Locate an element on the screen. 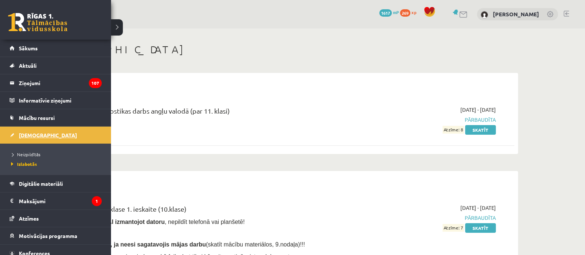 The height and width of the screenshot is (255, 585). span: Atzīmes is located at coordinates (29, 218).